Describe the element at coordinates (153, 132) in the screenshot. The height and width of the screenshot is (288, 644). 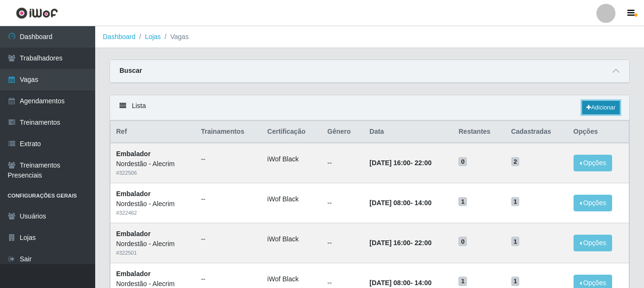
I see `th: Ref` at that location.